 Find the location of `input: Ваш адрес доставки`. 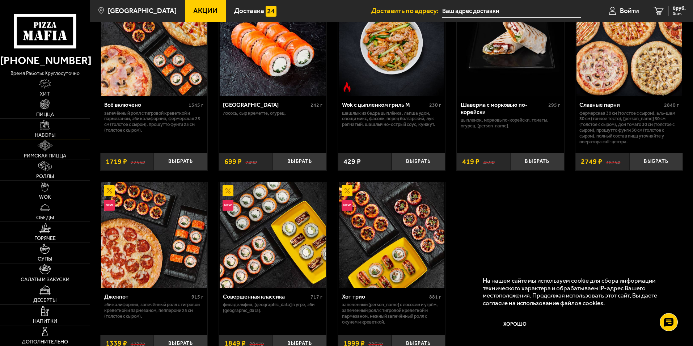

input: Ваш адрес доставки is located at coordinates (511, 11).